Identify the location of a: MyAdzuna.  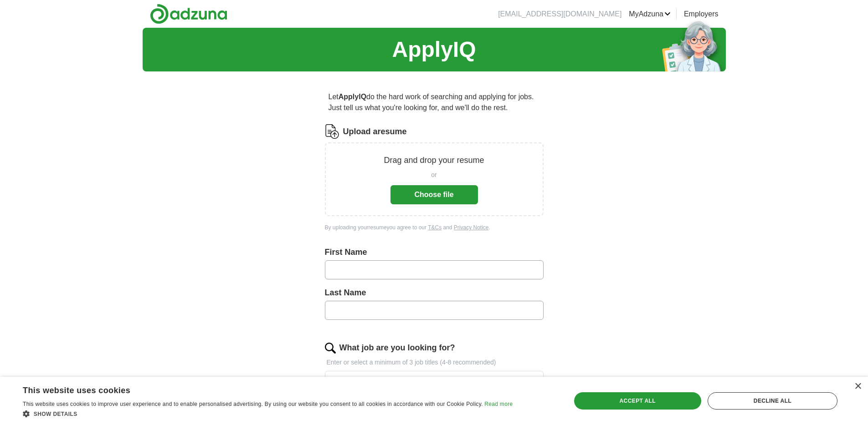
(650, 14).